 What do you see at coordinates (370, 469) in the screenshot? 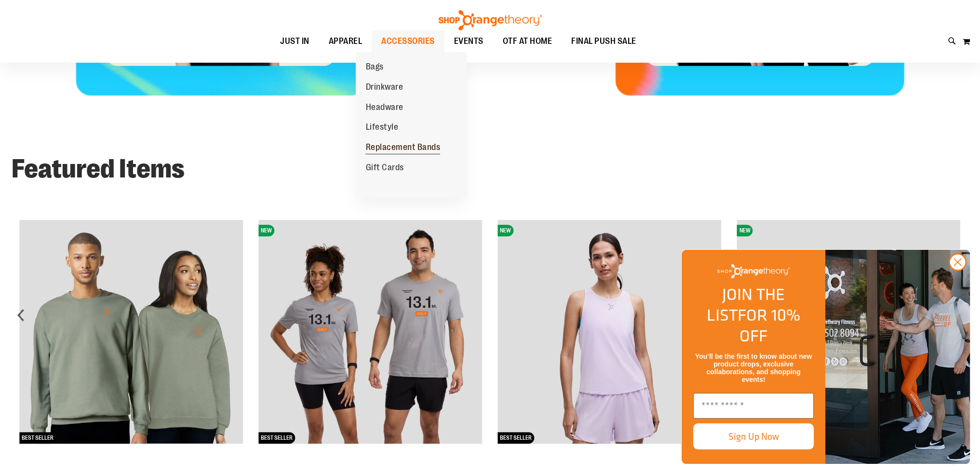
I see `a: 2025 Marathon Unisex Distance Tee 13.1NEWBEST SELLER` at bounding box center [370, 469].